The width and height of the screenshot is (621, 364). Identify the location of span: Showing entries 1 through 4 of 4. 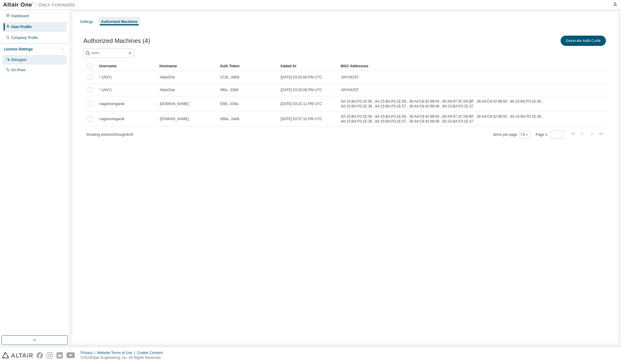
(110, 135).